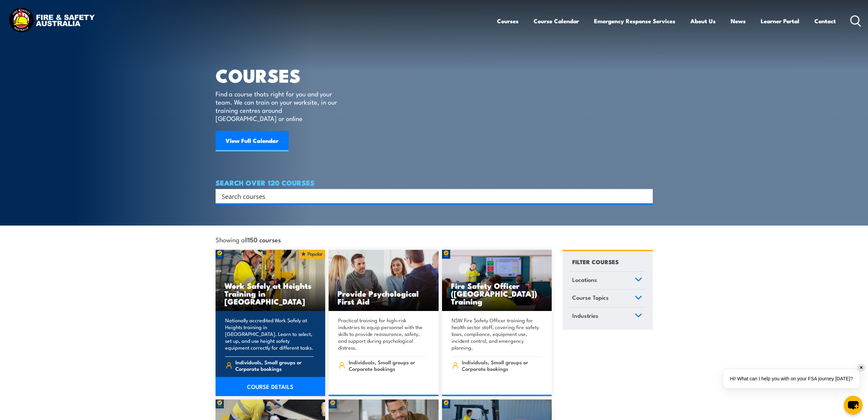  Describe the element at coordinates (496, 333) in the screenshot. I see `p: NSW Fire Safety Officer training for health sector staff, covering fire safety laws, compliance, ...` at that location.